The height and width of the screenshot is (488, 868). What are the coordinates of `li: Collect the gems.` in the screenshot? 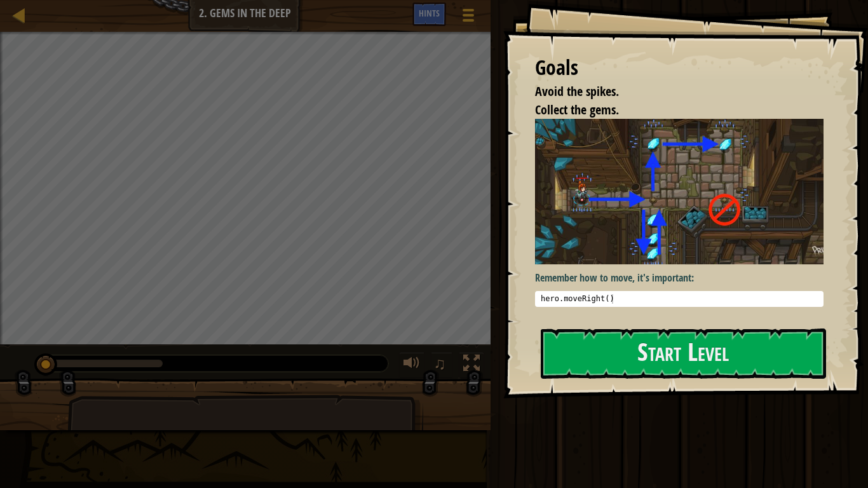 It's located at (670, 110).